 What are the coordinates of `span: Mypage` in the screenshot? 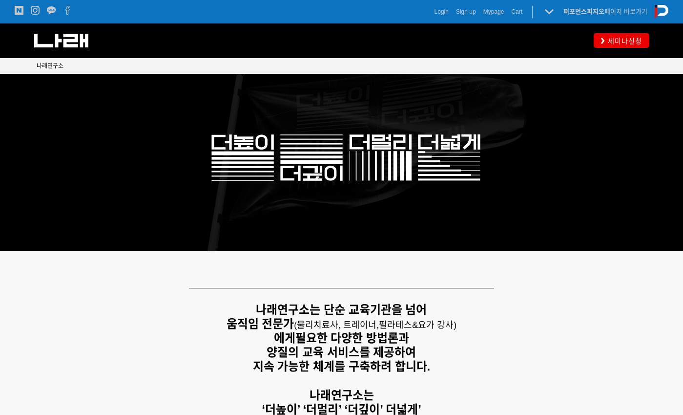 It's located at (494, 12).